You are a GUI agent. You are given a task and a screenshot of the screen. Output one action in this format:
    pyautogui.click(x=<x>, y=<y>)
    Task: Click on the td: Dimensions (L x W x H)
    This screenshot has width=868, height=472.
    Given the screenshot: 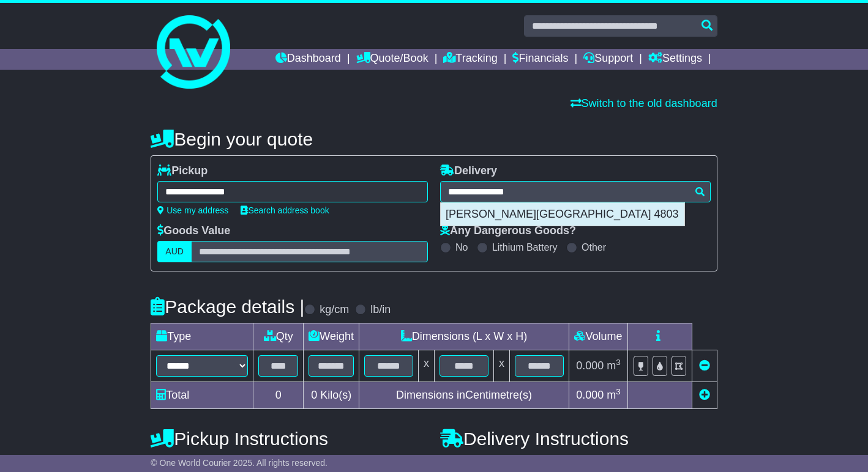 What is the action you would take?
    pyautogui.click(x=464, y=337)
    